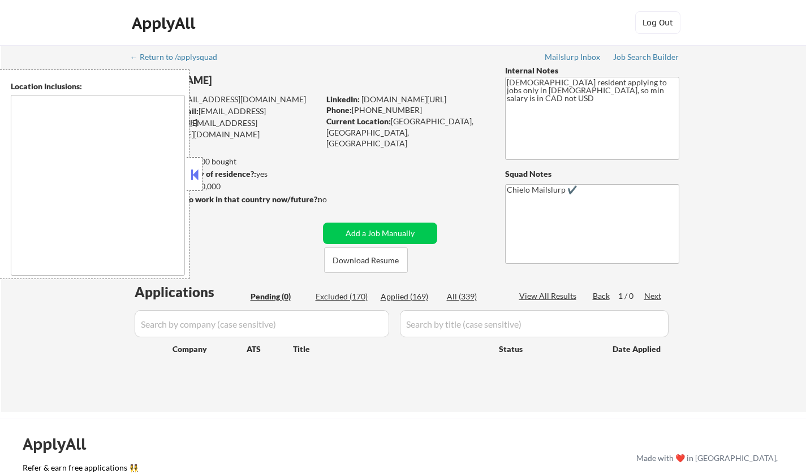 This screenshot has width=806, height=474. I want to click on a: Job Search Builder, so click(646, 58).